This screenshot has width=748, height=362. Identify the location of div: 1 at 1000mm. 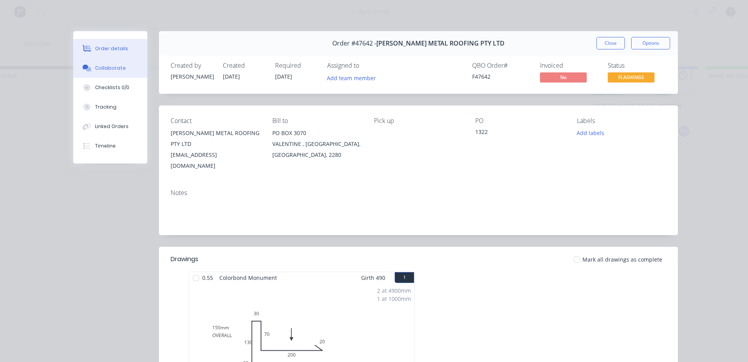
(394, 299).